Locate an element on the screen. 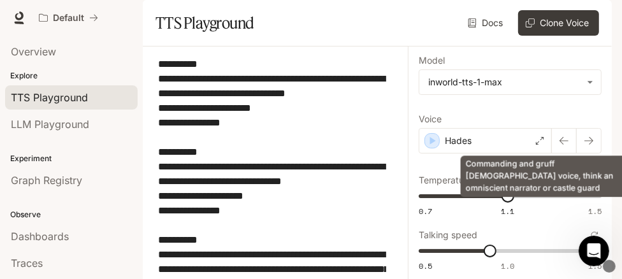  p: Temperature is located at coordinates (446, 180).